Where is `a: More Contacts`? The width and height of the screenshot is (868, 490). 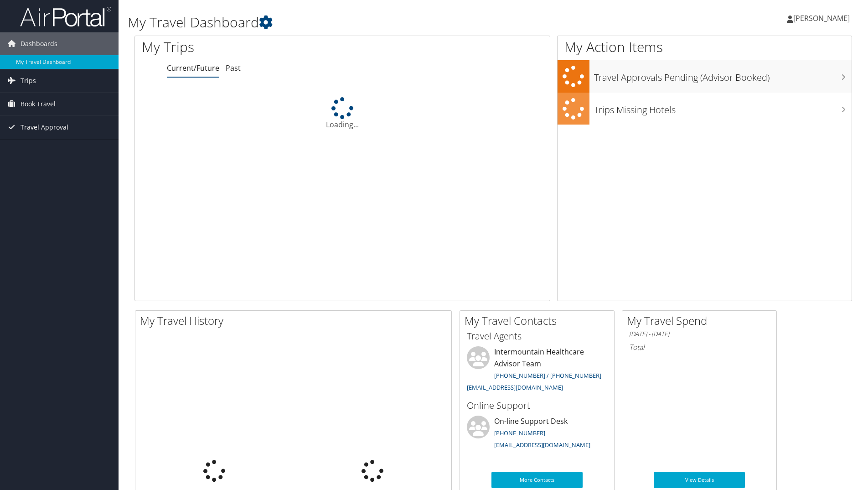
a: More Contacts is located at coordinates (537, 480).